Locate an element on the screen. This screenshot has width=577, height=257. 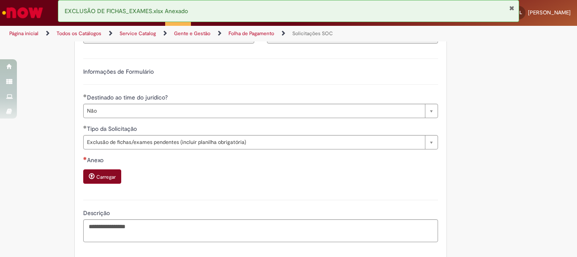
span: Exclusão de fichas/exames pendentes (incluir planilha obrigatória) is located at coordinates (254, 142).